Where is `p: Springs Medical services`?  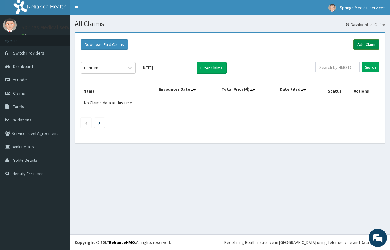
p: Springs Medical services is located at coordinates (50, 27).